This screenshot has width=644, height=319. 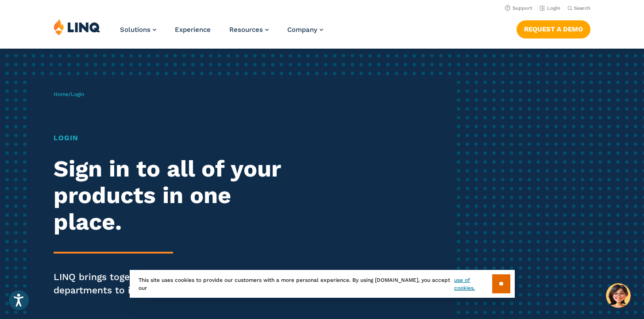 What do you see at coordinates (249, 30) in the screenshot?
I see `a: Resources` at bounding box center [249, 30].